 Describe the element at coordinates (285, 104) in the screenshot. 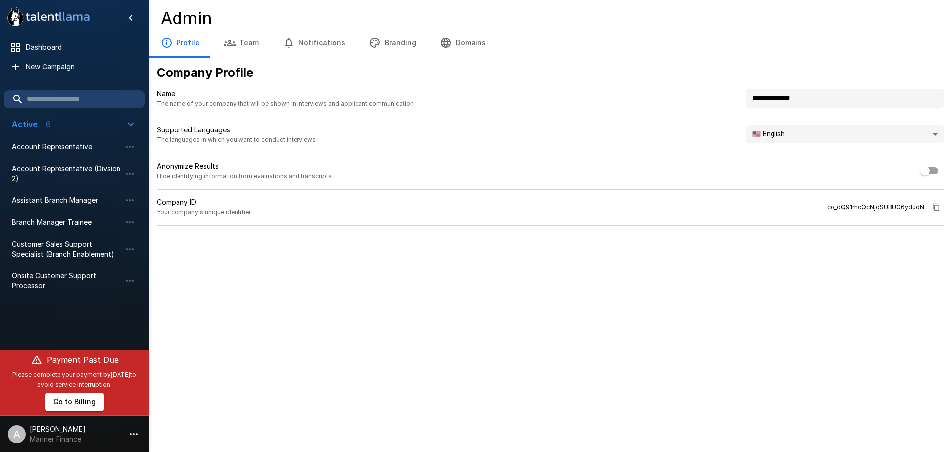

I see `span: The name of your company that will be shown in interviews and applicant communication` at that location.